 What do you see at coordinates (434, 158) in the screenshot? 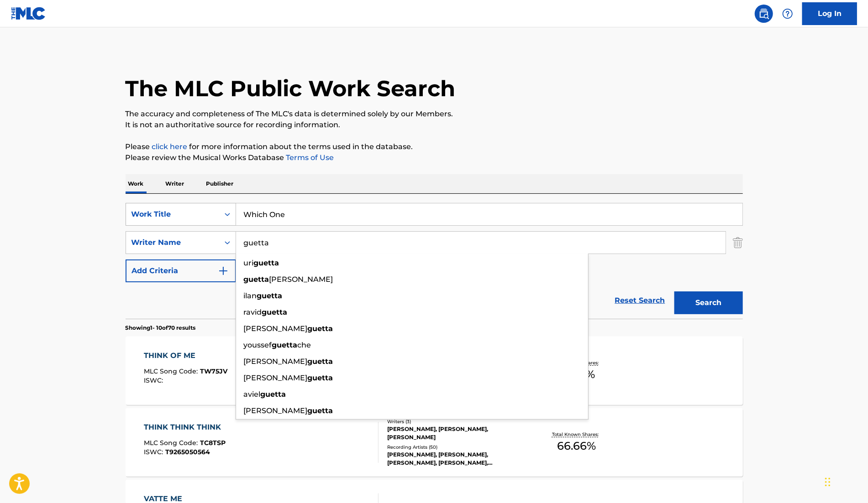
I see `p: Please review the Musical Works Database` at bounding box center [434, 158].